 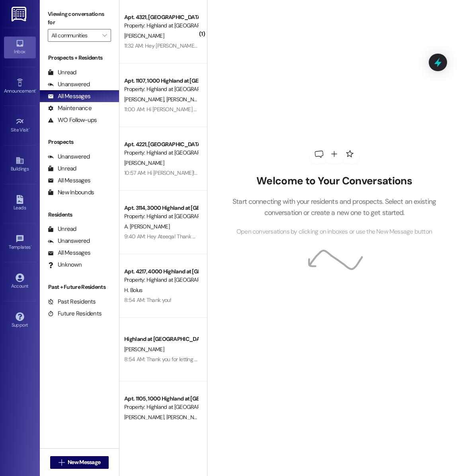 What do you see at coordinates (64, 265) in the screenshot?
I see `div: Unknown` at bounding box center [64, 265].